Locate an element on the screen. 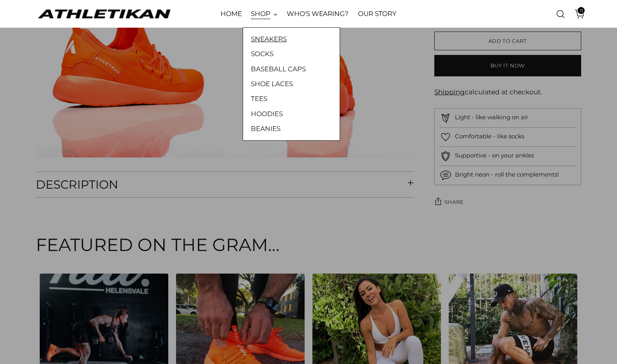 This screenshot has width=617, height=364. span: 0 is located at coordinates (581, 10).